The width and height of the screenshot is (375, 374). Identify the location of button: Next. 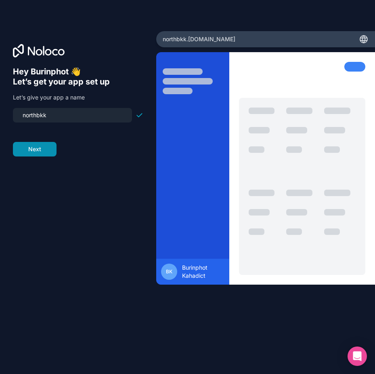
(35, 149).